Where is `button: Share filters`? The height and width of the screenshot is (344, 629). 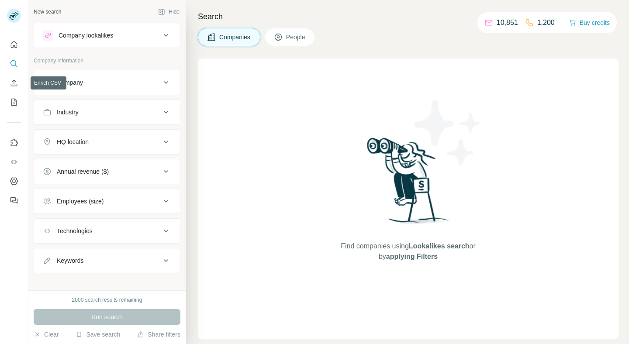
button: Share filters is located at coordinates (159, 335).